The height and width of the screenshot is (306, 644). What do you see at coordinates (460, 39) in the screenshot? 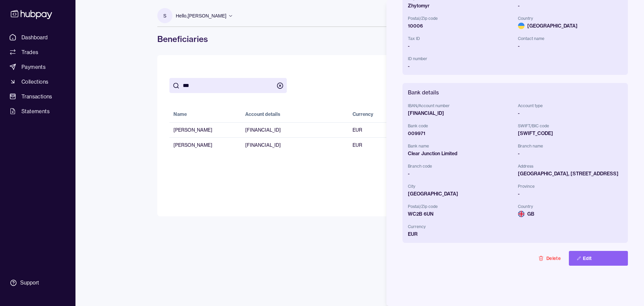
I see `span: Tax ID` at bounding box center [460, 39].